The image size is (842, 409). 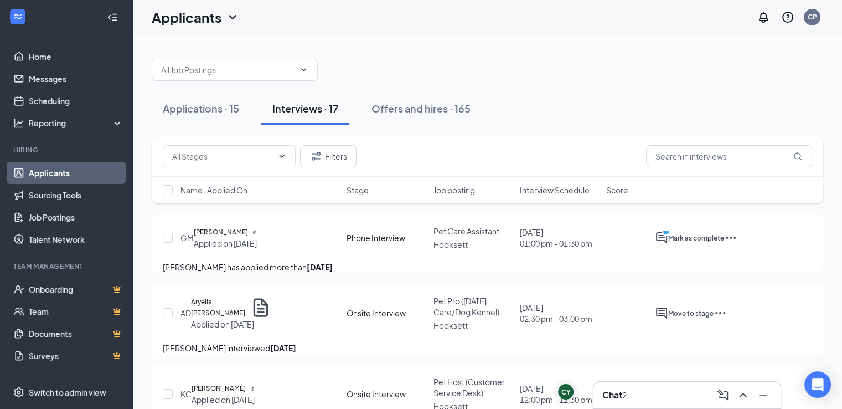 I want to click on div: AD, so click(x=186, y=313).